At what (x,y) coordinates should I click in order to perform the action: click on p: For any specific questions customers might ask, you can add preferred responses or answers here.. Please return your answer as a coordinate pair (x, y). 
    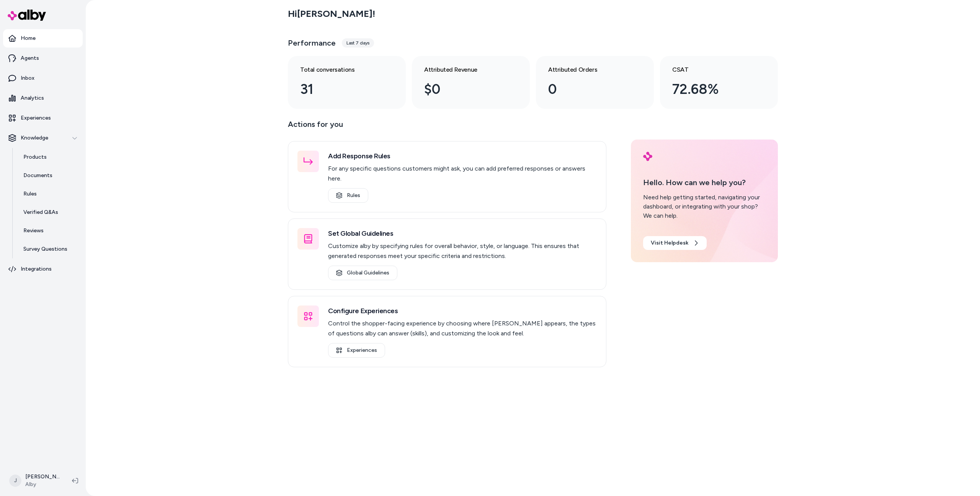
    Looking at the image, I should click on (462, 174).